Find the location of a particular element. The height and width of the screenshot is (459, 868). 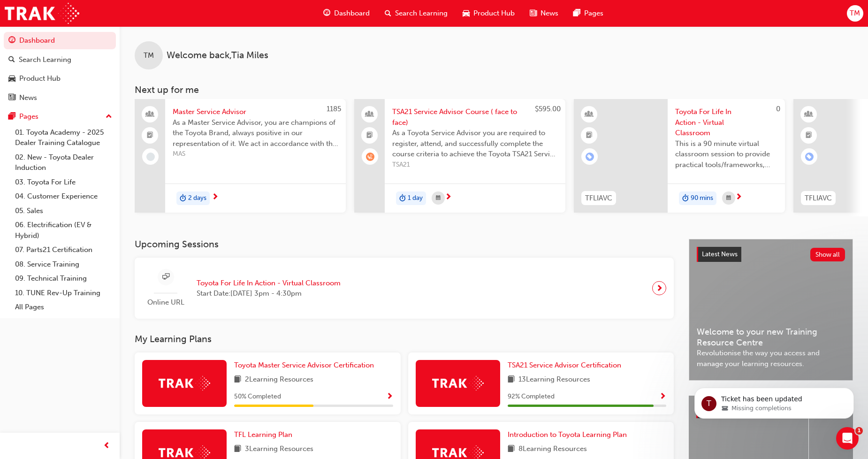

span: Dashboard is located at coordinates (352, 13).